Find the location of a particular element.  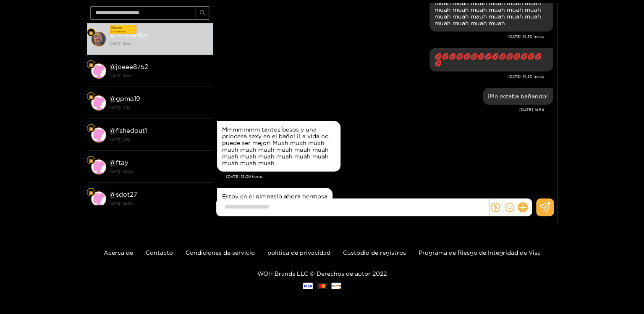

font: política de privacidad is located at coordinates (299, 252).